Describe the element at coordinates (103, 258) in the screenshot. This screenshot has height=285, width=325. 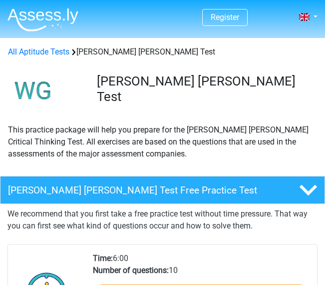
I see `b: Time:` at that location.